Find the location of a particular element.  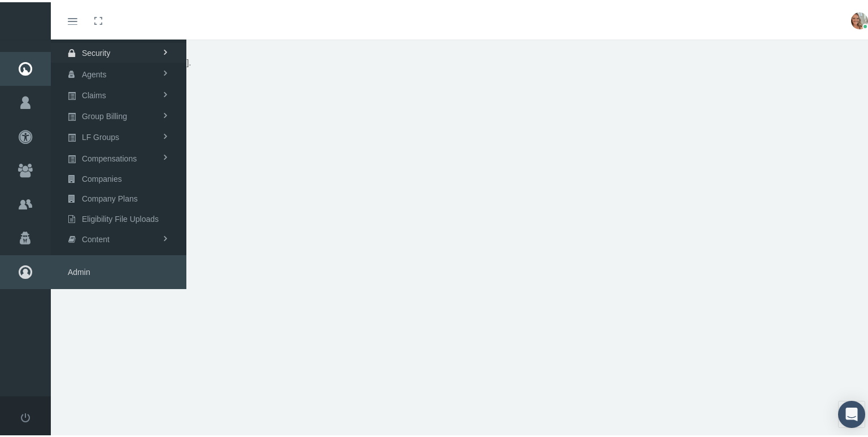

a: File Processing is located at coordinates (119, 258).